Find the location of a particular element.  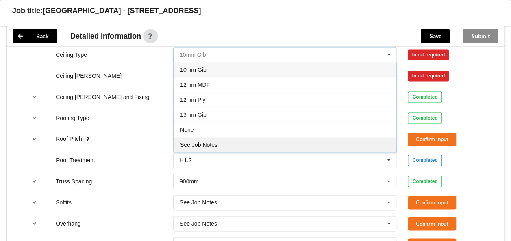

label: Roof Pitch is located at coordinates (70, 139).